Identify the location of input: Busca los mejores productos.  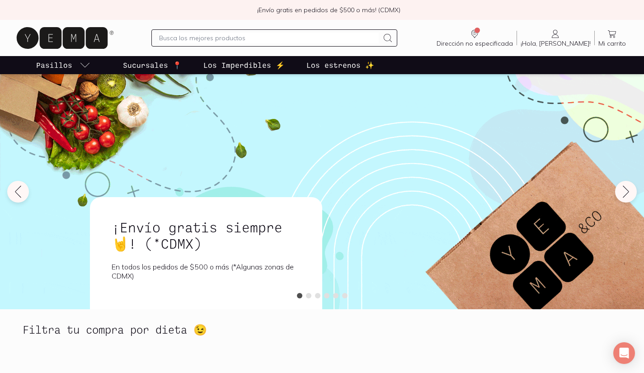
(269, 38).